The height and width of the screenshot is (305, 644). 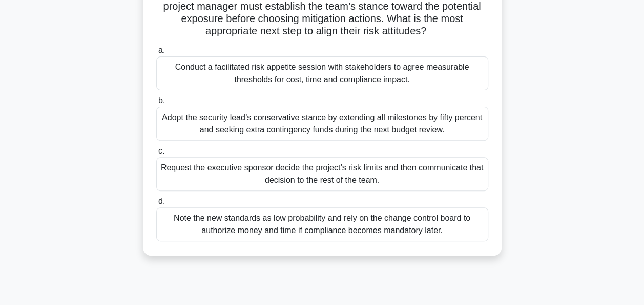 I want to click on div: Conduct a facilitated risk appetite session with stakeholders to agree measurable thresholds for ..., so click(x=322, y=73).